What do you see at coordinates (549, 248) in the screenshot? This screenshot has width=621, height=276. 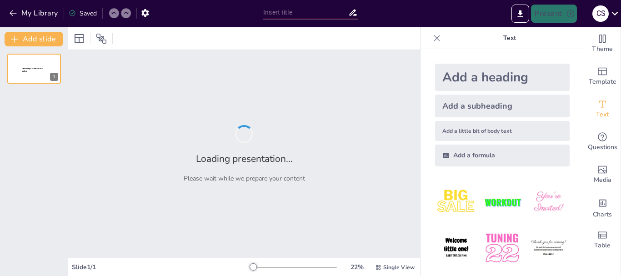 I see `img: 6.jpeg` at bounding box center [549, 248].